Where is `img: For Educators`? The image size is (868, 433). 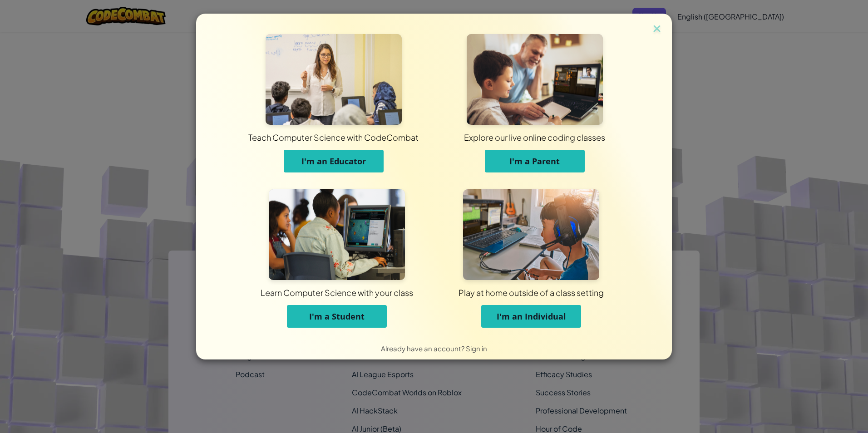 img: For Educators is located at coordinates (333, 79).